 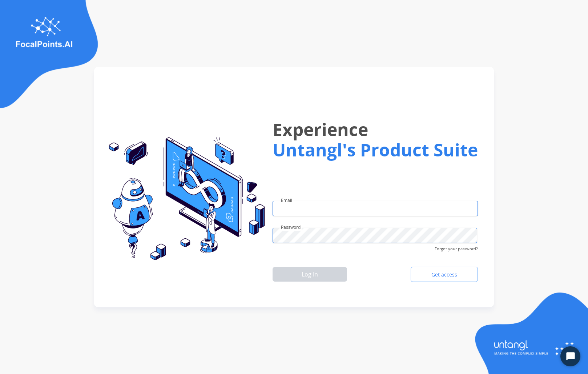 I want to click on button: Start Chat, so click(x=570, y=356).